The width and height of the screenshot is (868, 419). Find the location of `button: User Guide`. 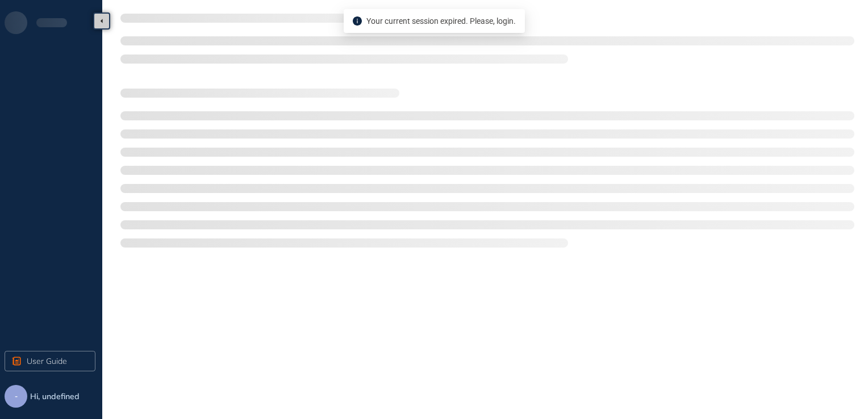

button: User Guide is located at coordinates (50, 361).